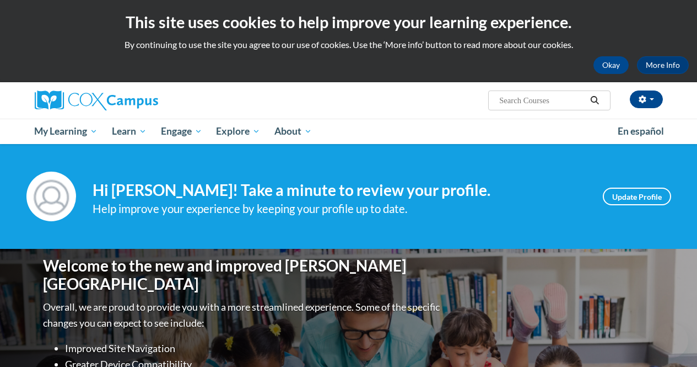  What do you see at coordinates (340, 208) in the screenshot?
I see `div: Help improve your experience by keeping your profile up to date.` at bounding box center [340, 208].